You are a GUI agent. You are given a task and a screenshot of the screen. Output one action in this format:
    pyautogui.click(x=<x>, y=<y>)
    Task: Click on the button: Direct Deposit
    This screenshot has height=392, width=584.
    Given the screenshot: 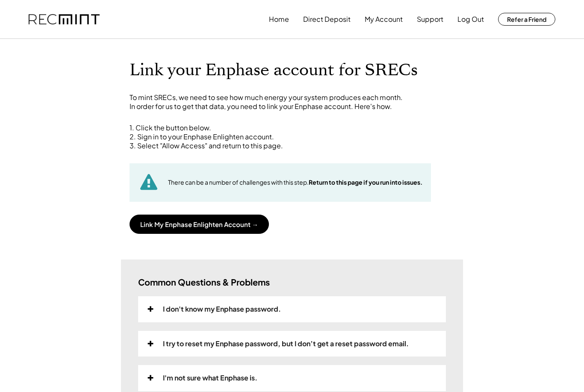 What is the action you would take?
    pyautogui.click(x=327, y=19)
    